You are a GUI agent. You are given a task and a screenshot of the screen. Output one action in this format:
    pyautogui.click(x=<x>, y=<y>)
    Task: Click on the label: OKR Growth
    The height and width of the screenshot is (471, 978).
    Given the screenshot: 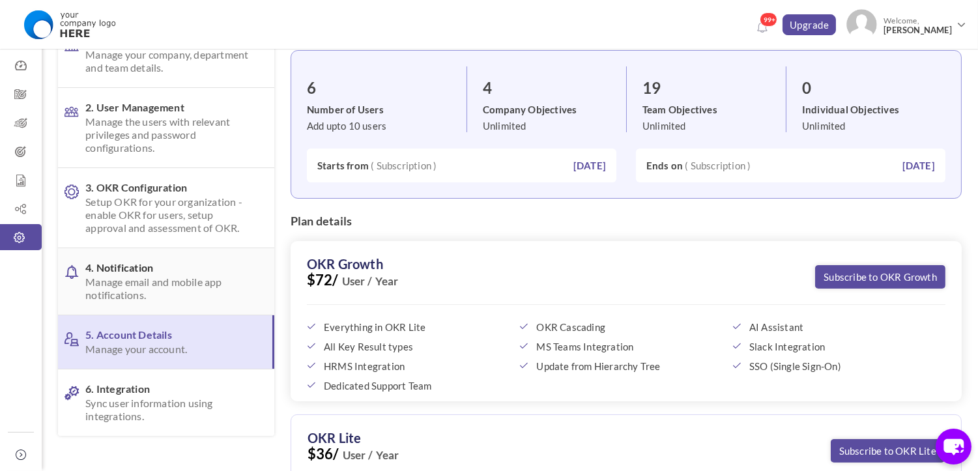 What is the action you would take?
    pyautogui.click(x=345, y=264)
    